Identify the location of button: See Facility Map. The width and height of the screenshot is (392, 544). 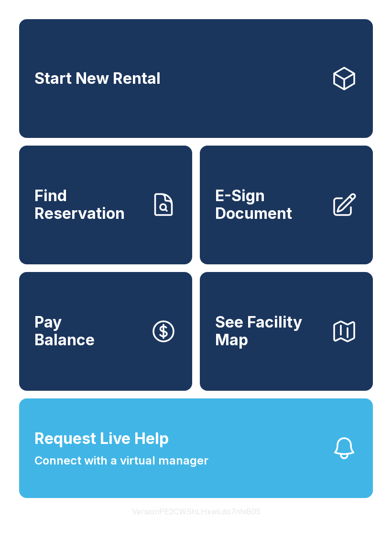
(286, 332).